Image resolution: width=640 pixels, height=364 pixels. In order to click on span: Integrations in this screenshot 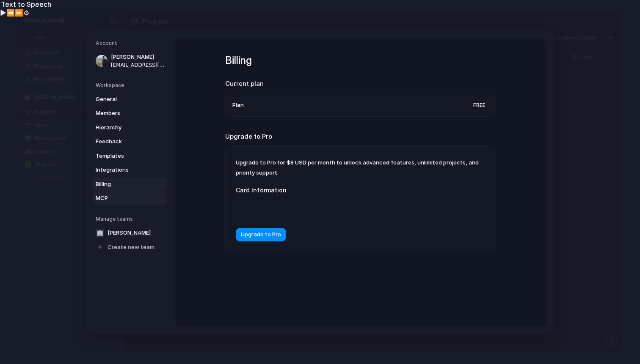, I will do `click(123, 170)`.